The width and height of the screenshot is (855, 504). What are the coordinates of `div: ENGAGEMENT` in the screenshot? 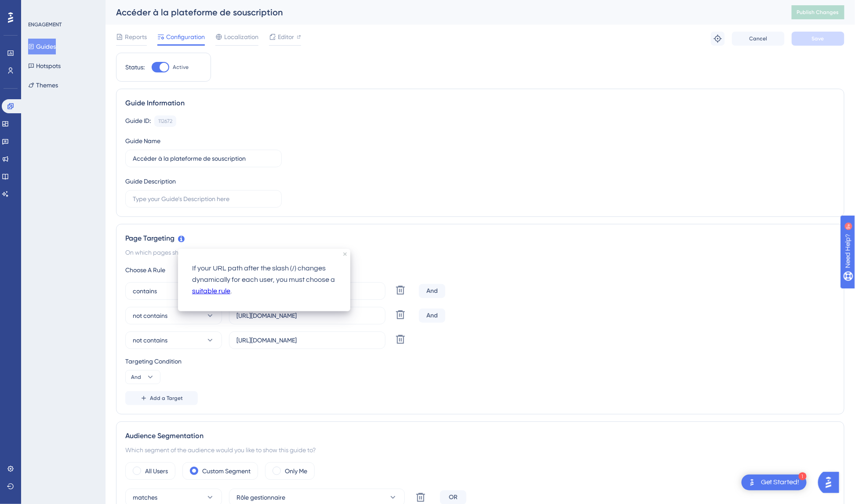 It's located at (45, 24).